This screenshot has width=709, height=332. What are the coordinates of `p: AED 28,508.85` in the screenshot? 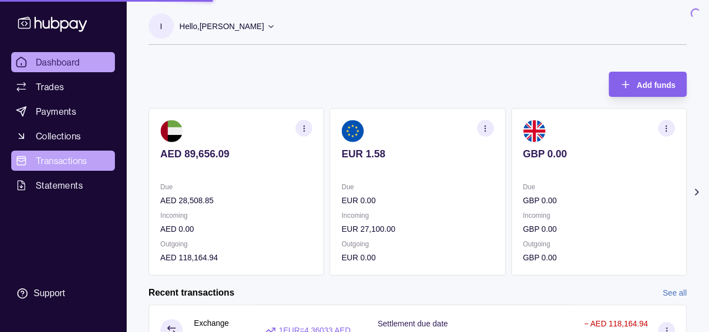 It's located at (236, 201).